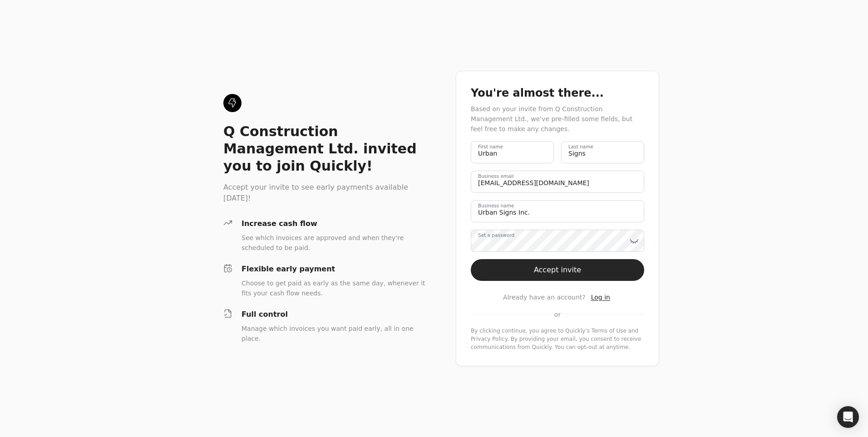 This screenshot has height=437, width=868. I want to click on div: Flexible early payment, so click(334, 269).